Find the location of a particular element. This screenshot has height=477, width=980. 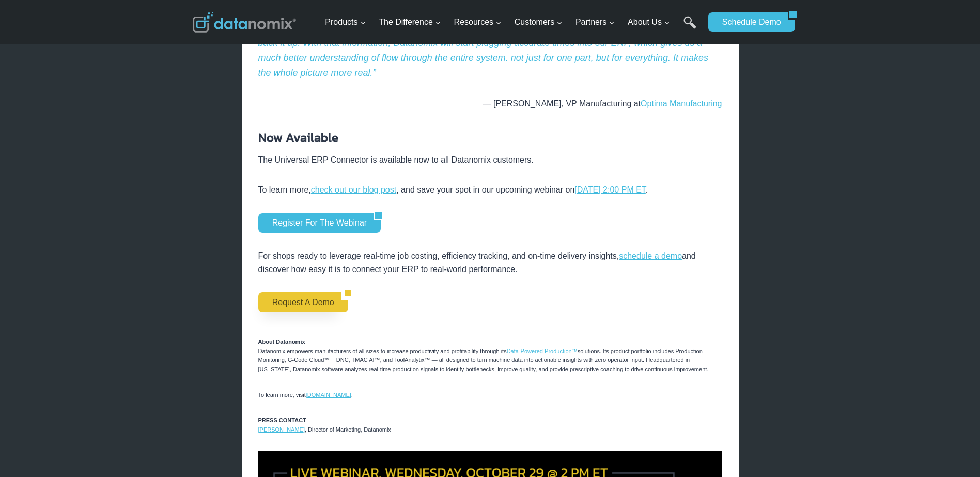

span: About Us is located at coordinates (649, 22).